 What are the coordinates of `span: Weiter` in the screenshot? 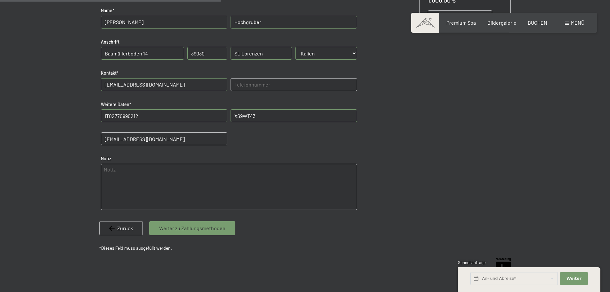 It's located at (574, 278).